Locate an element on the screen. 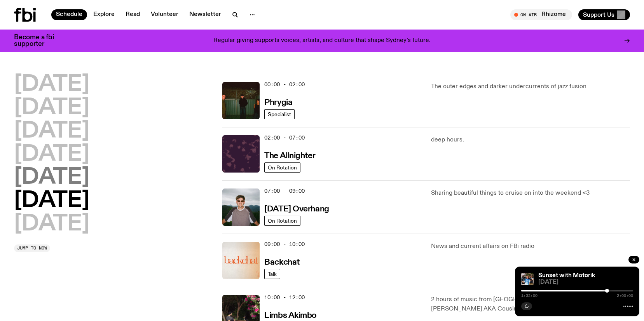 This screenshot has width=644, height=321. p: The outer edges and darker undercurrents of jazz fusion is located at coordinates (530, 86).